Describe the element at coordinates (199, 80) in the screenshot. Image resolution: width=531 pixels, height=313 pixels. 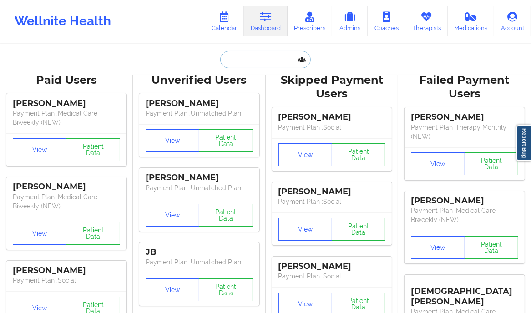
I see `div: Unverified Users` at that location.